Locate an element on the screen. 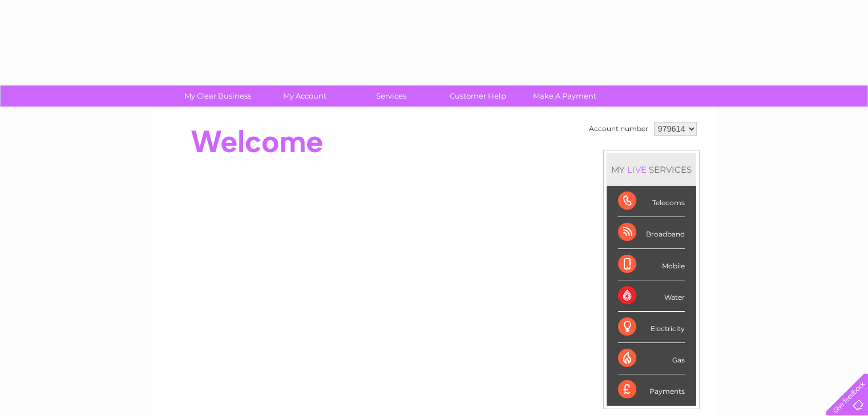  div: Payments is located at coordinates (651, 390).